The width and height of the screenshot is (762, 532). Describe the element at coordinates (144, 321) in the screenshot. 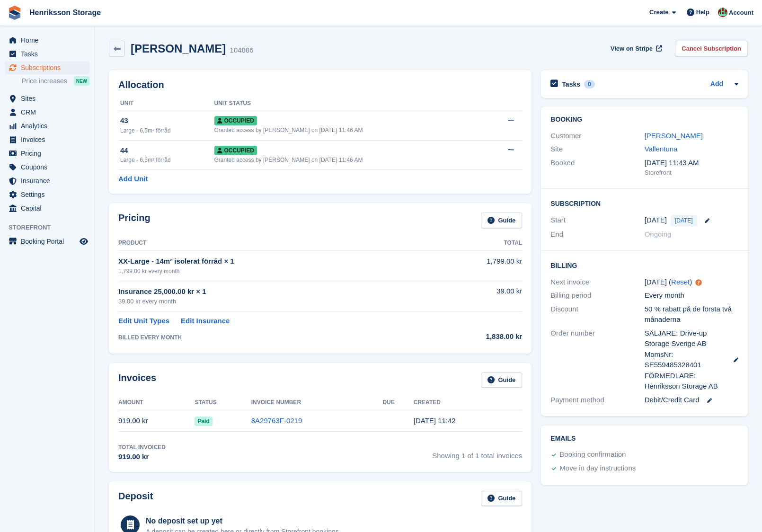

I see `a: Edit Unit Types` at that location.